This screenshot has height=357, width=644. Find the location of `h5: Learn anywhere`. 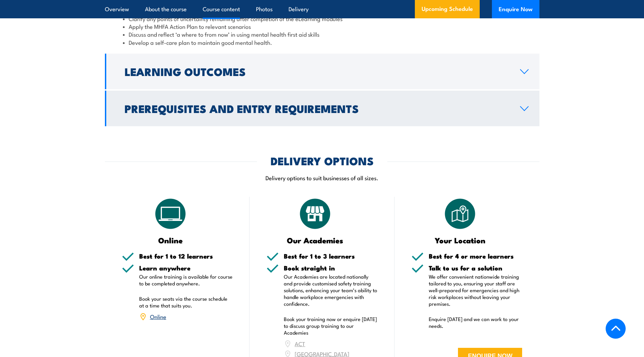

h5: Learn anywhere is located at coordinates (186, 267).